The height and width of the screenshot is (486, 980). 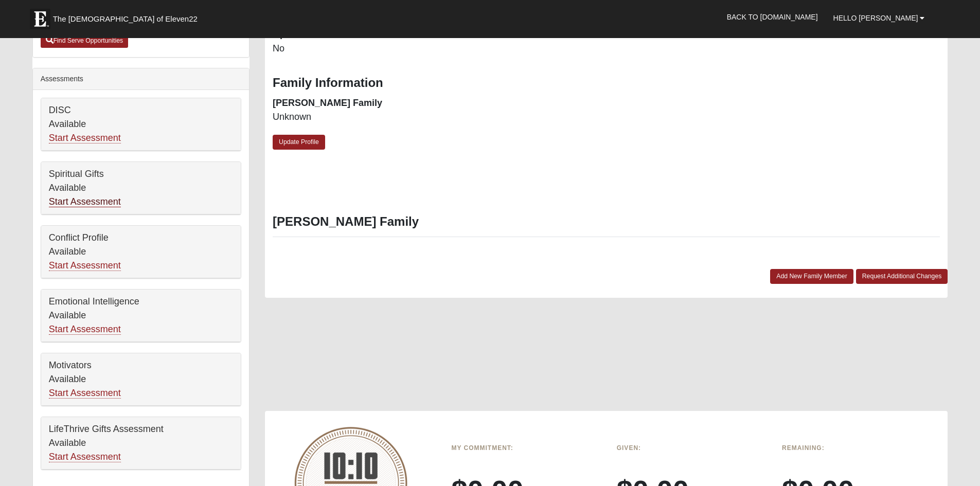 I want to click on div: Emotional Intelligence Available, so click(x=141, y=316).